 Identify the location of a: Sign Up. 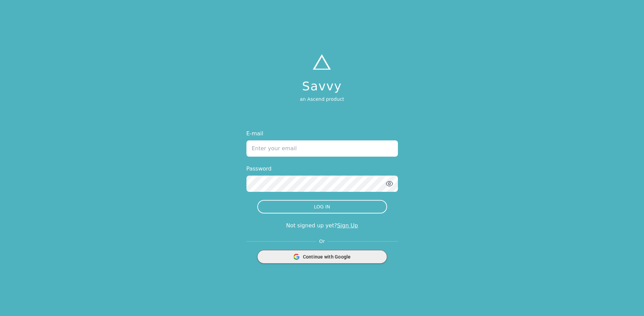
(348, 225).